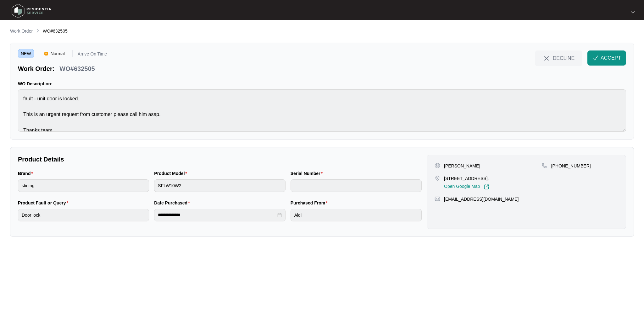 The width and height of the screenshot is (644, 323). What do you see at coordinates (31, 11) in the screenshot?
I see `img: residentia service logo` at bounding box center [31, 11].